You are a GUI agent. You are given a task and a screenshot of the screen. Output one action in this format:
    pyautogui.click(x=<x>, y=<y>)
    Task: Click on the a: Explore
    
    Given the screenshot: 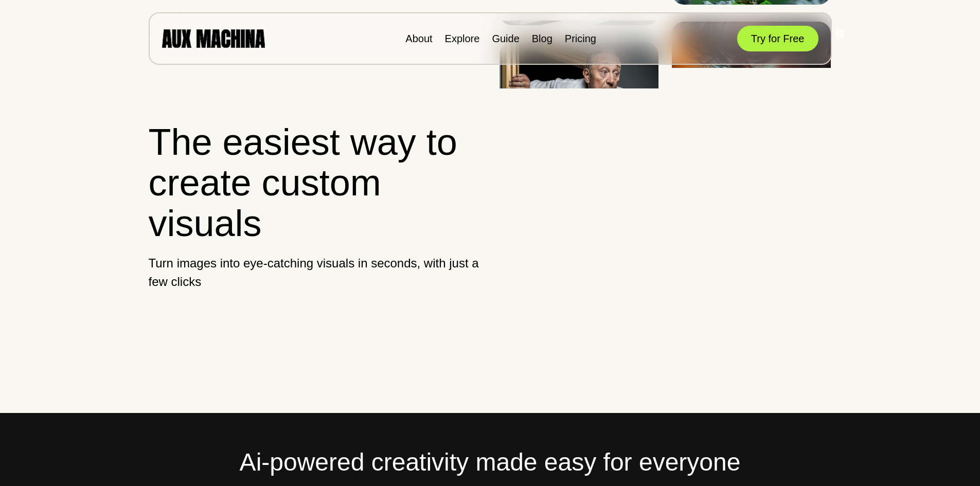 What is the action you would take?
    pyautogui.click(x=462, y=39)
    